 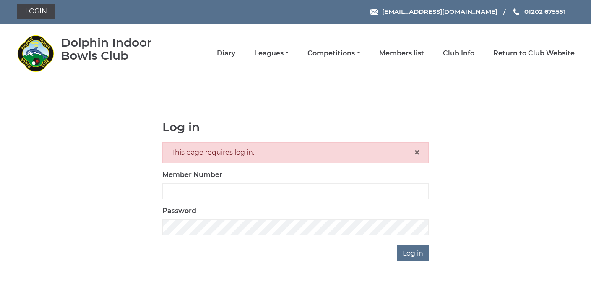 What do you see at coordinates (36, 53) in the screenshot?
I see `img: Dolphin Indoor Bowls Club` at bounding box center [36, 53].